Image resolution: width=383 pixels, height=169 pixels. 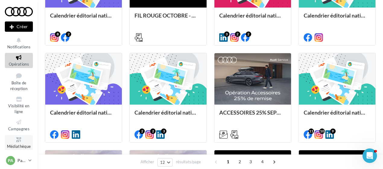 I want to click on a: PA Partenaire Audi, so click(x=19, y=160).